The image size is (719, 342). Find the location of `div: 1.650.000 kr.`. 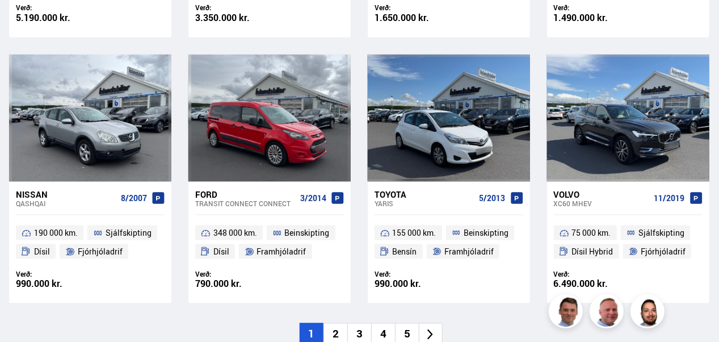

div: 1.650.000 kr. is located at coordinates (411, 18).